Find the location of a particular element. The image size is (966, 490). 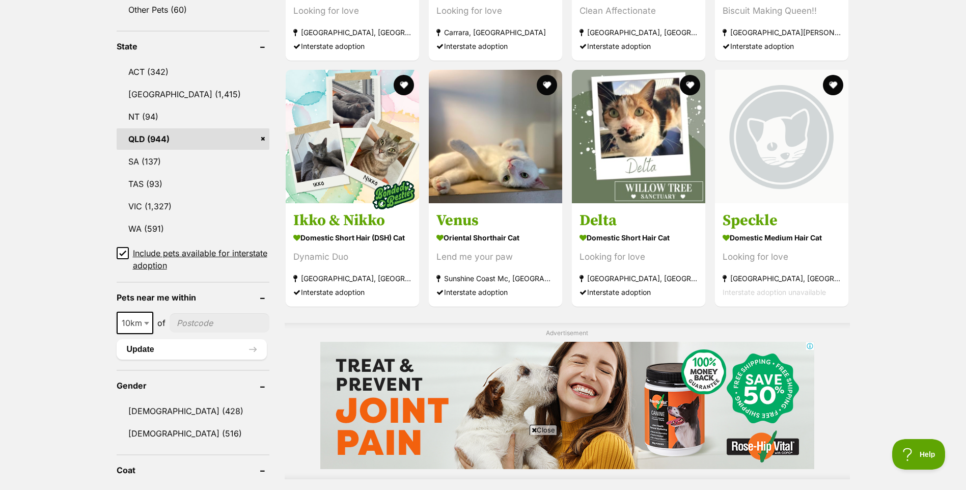

button: Update is located at coordinates (191, 349).